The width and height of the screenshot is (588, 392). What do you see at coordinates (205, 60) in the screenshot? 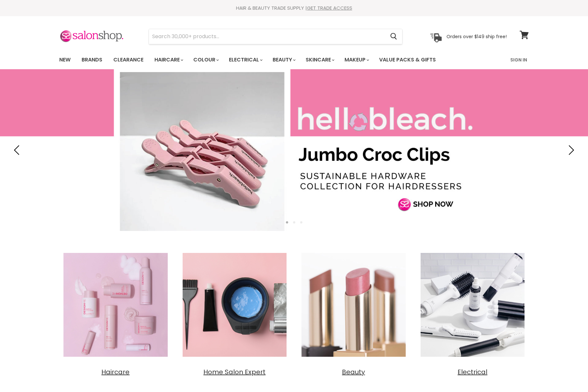
I see `a: Colour` at bounding box center [205, 60].